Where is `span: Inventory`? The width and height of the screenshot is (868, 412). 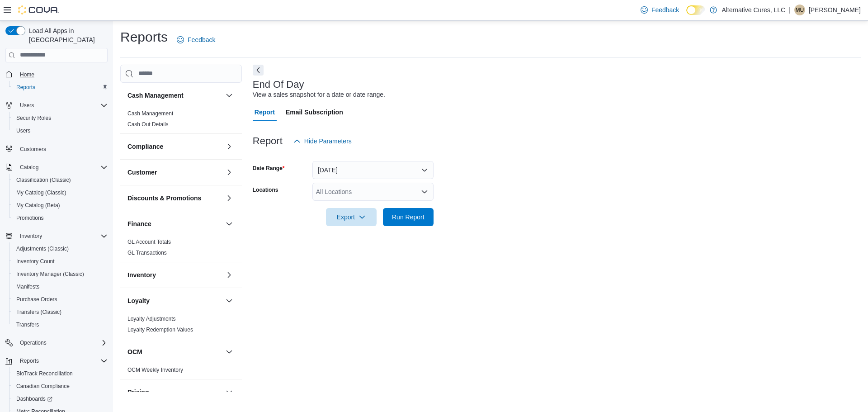 span: Inventory is located at coordinates (31, 236).